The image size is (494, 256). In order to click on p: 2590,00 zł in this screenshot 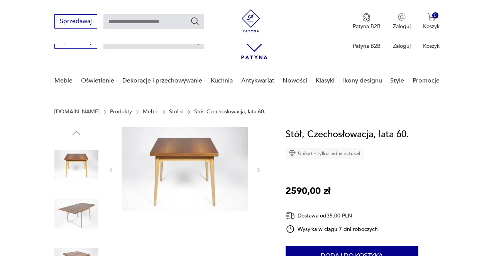, I will do `click(308, 191)`.